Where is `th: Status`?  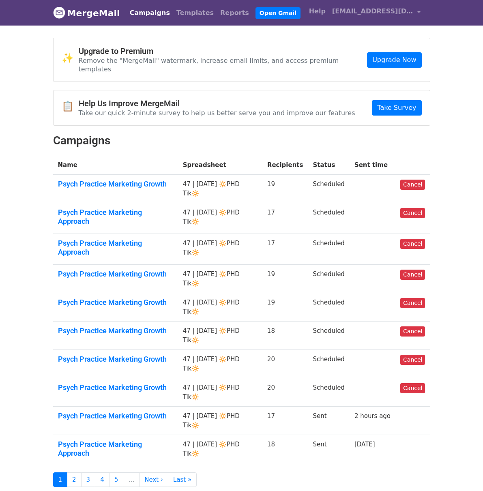
th: Status is located at coordinates (328, 165).